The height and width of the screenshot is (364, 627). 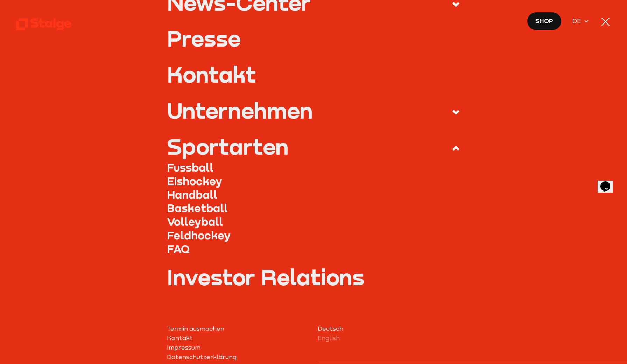 I want to click on div: Unternehmen, so click(x=240, y=110).